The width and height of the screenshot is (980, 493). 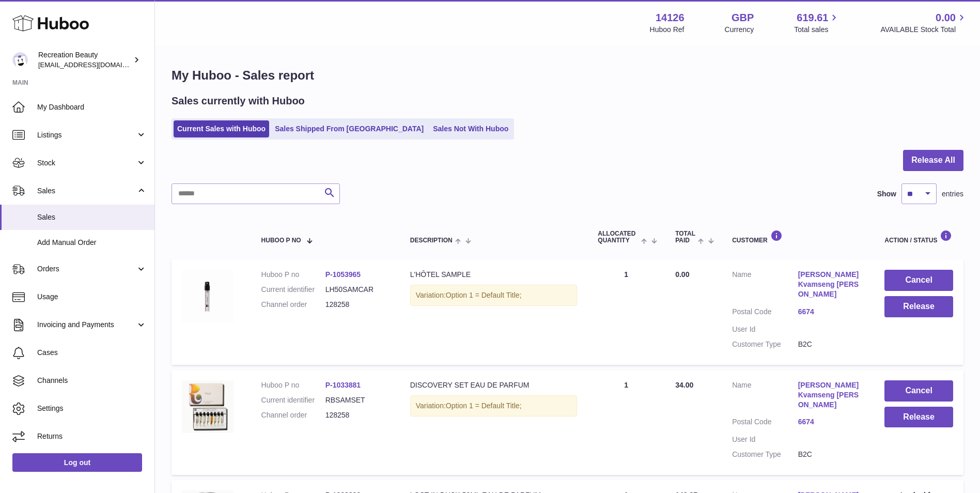 I want to click on button: Release All, so click(x=933, y=160).